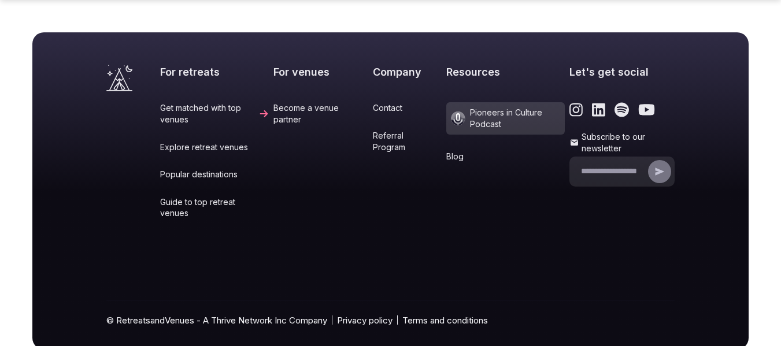 The height and width of the screenshot is (346, 781). I want to click on a: Contact, so click(407, 108).